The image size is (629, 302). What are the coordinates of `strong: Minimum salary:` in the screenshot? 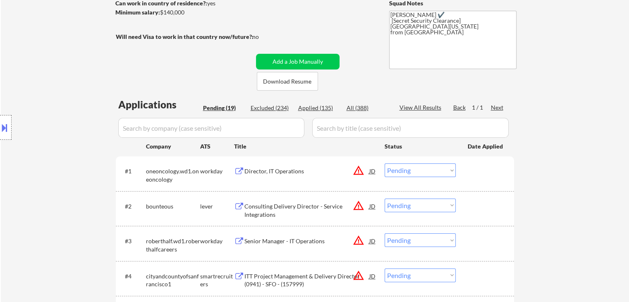 It's located at (138, 12).